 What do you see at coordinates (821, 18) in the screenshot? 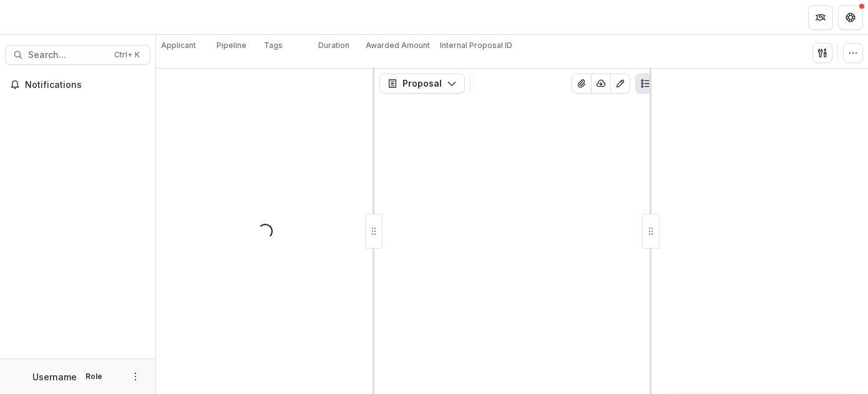
I see `button: Partners` at bounding box center [821, 18].